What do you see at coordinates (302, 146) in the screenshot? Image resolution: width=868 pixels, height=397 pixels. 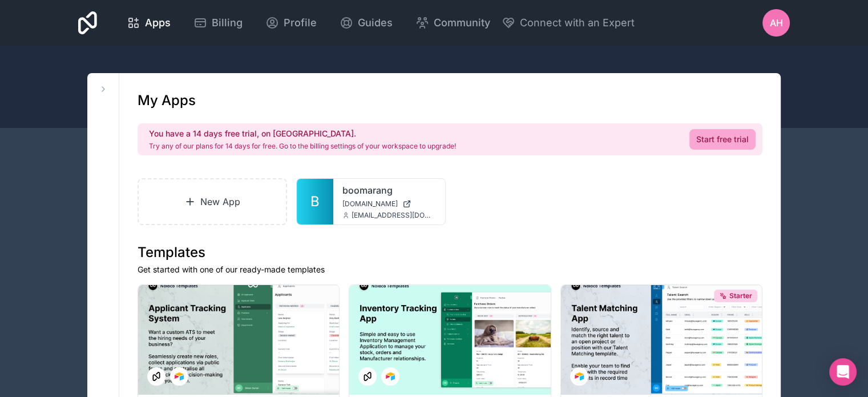 I see `p: Try any of our plans for 14 days for free. Go to the billing settings of your workspace to upgrade!` at bounding box center [302, 146].